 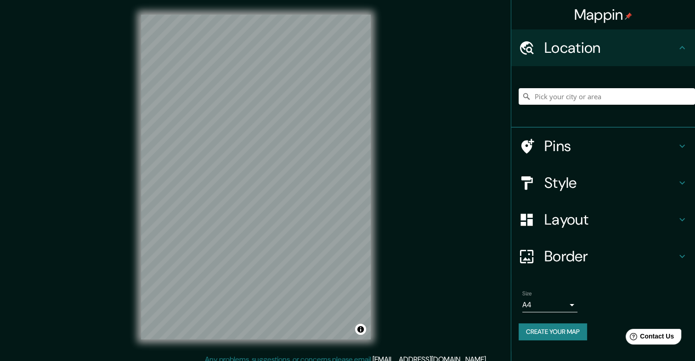 I want to click on div: Style, so click(x=603, y=183).